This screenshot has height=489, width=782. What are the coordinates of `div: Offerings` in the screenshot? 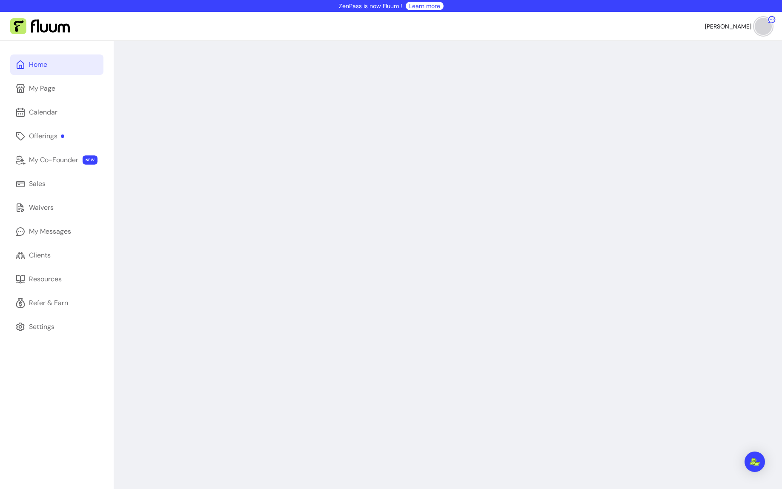 It's located at (46, 136).